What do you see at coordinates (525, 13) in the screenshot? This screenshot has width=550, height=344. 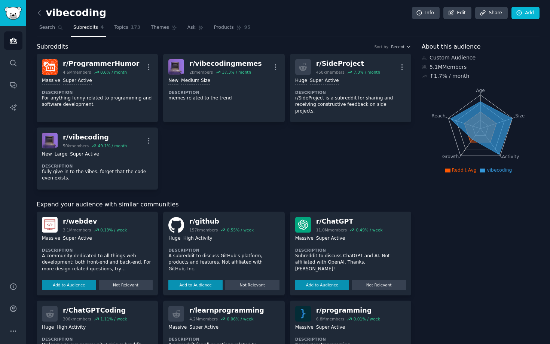 I see `a: Add` at bounding box center [525, 13].